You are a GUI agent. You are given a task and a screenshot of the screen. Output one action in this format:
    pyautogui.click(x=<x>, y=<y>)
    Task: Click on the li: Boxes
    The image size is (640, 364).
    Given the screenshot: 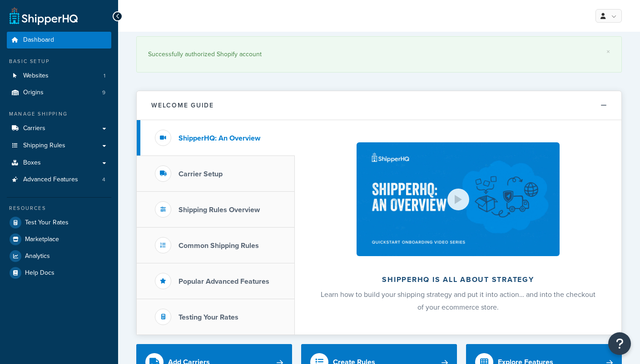 What is the action you would take?
    pyautogui.click(x=59, y=163)
    